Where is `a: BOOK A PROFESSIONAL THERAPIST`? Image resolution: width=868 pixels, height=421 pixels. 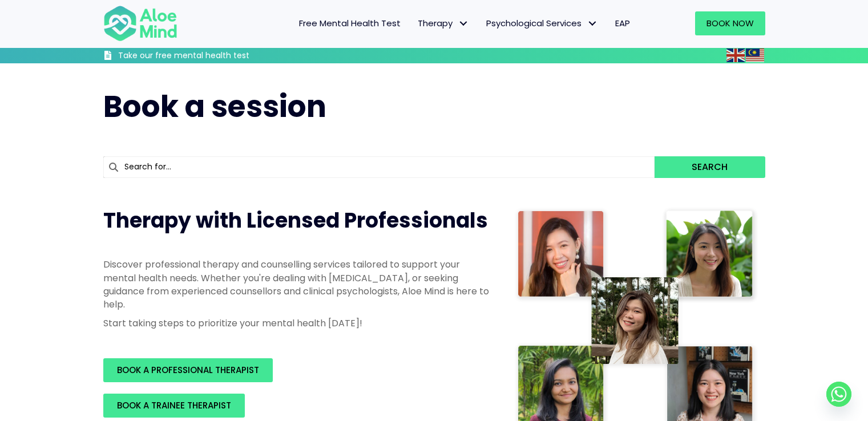
a: BOOK A PROFESSIONAL THERAPIST is located at coordinates (188, 370).